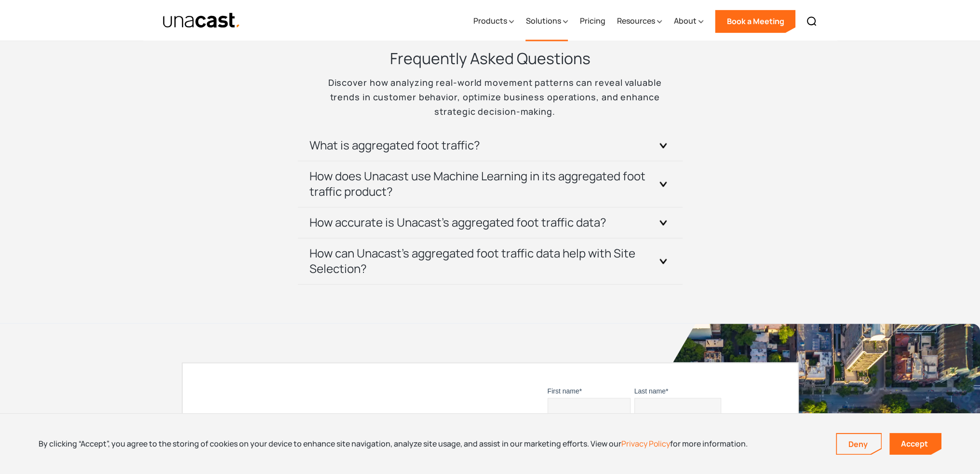 Image resolution: width=980 pixels, height=474 pixels. What do you see at coordinates (393, 444) in the screenshot?
I see `div: By clicking “Accept”, you agree to the storing of cookies on your device to enhance site navigati...` at bounding box center [393, 444].